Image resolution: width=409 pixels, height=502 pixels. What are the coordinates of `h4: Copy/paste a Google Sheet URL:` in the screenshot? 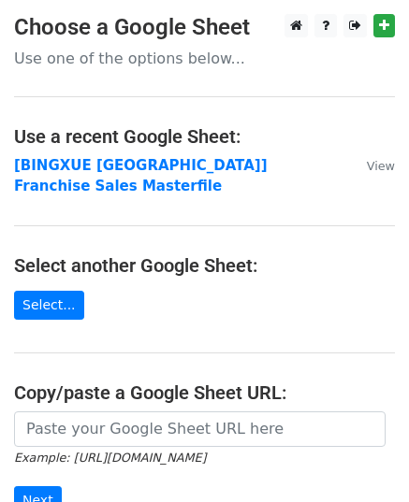 It's located at (204, 393).